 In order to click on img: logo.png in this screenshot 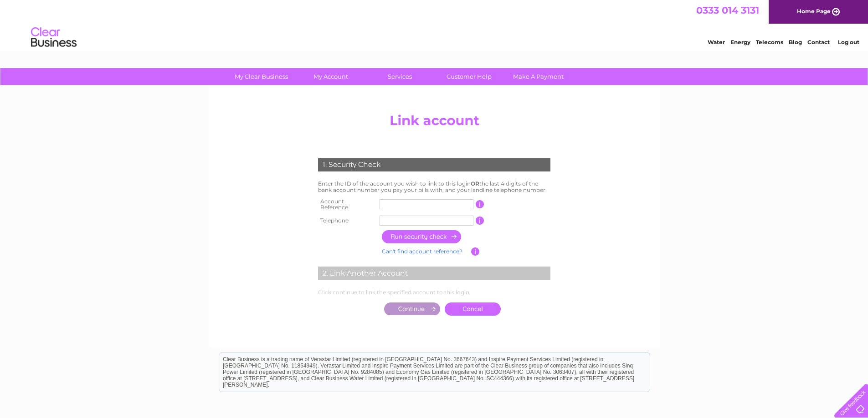, I will do `click(54, 37)`.